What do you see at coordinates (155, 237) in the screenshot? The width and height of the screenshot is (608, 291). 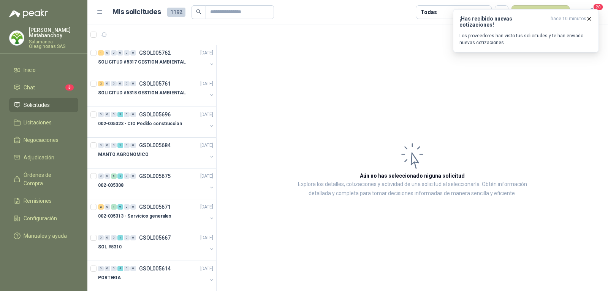 I see `p: GSOL005667` at bounding box center [155, 237].